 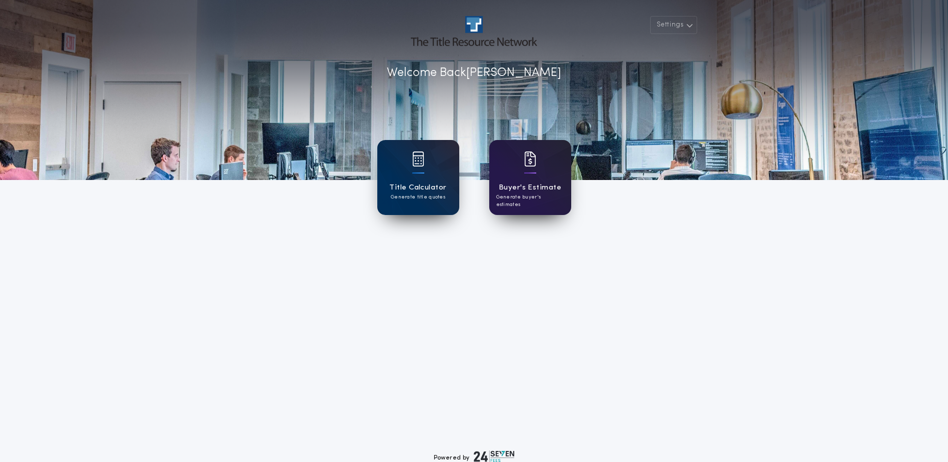 What do you see at coordinates (674, 25) in the screenshot?
I see `button: Settings` at bounding box center [674, 25].